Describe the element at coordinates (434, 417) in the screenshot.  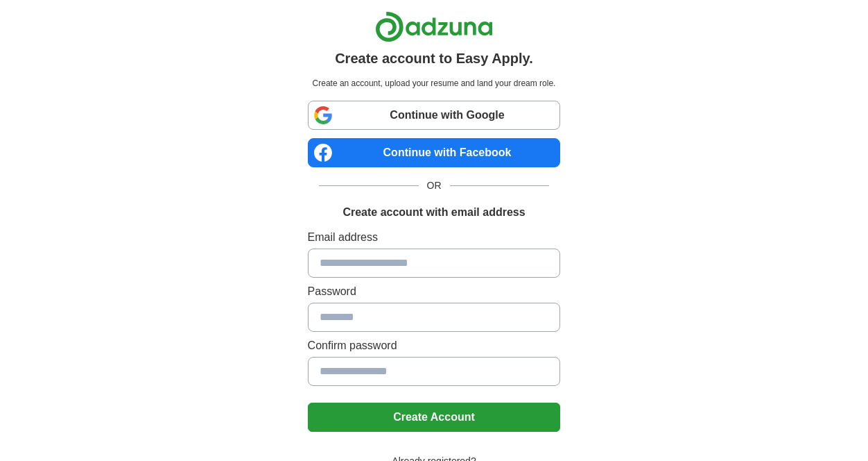
I see `button: Create Account` at that location.